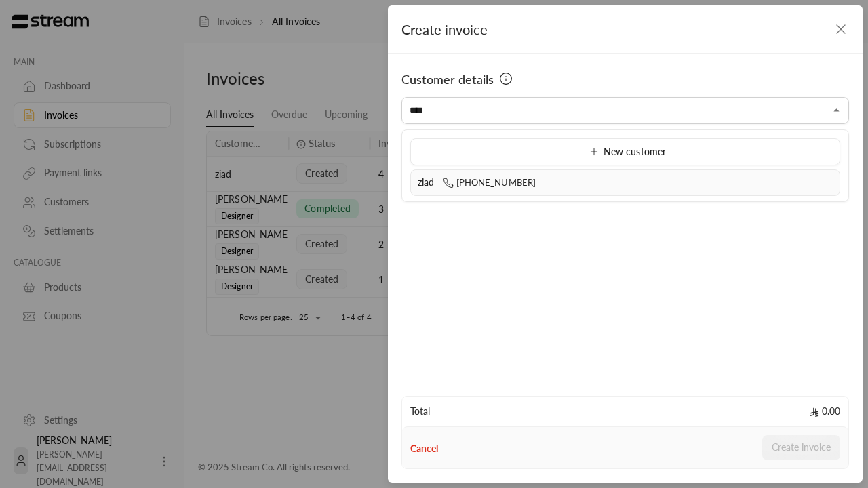 This screenshot has width=868, height=488. I want to click on span: 0.00, so click(824, 411).